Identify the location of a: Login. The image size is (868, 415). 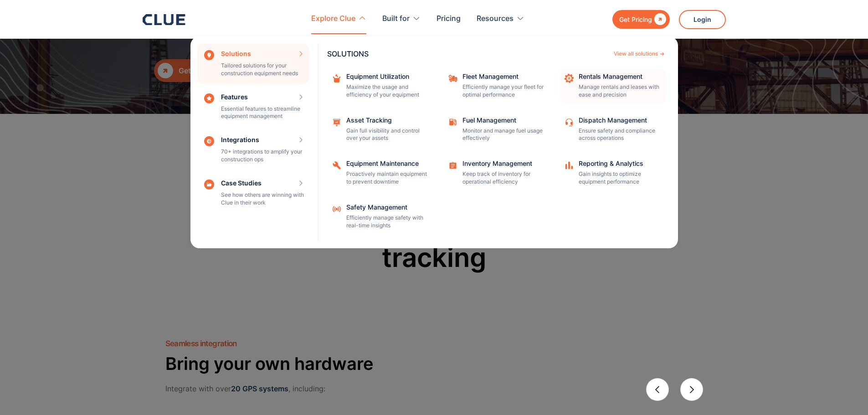
(702, 20).